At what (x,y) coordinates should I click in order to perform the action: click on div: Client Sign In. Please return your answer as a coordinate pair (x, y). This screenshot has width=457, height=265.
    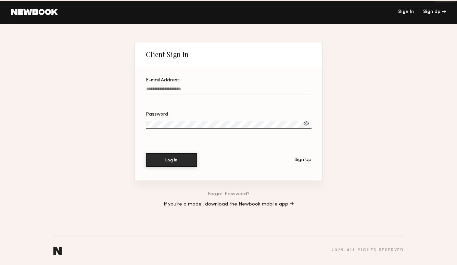
    Looking at the image, I should click on (167, 54).